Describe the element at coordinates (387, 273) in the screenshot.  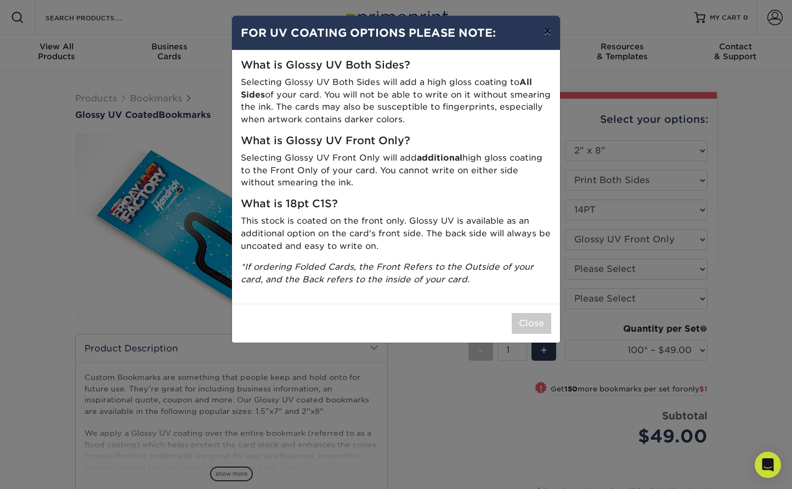
I see `i: *If ordering Folded Cards, the Front Refers to the Outside of your card, and the Back refers to t...` at that location.